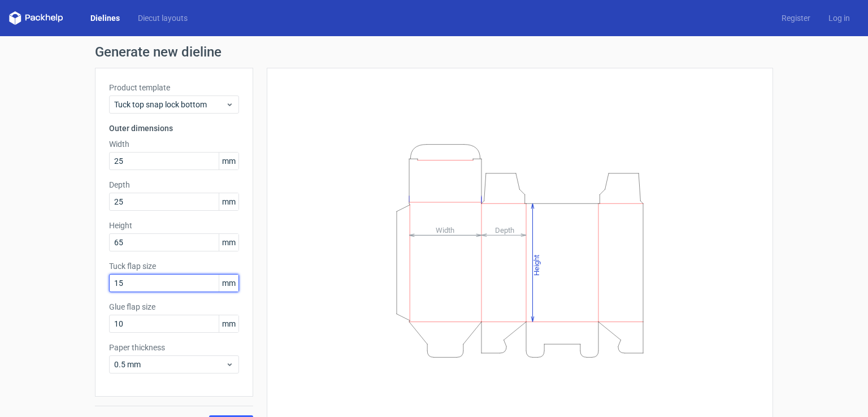 The image size is (868, 417). I want to click on a: Register, so click(796, 18).